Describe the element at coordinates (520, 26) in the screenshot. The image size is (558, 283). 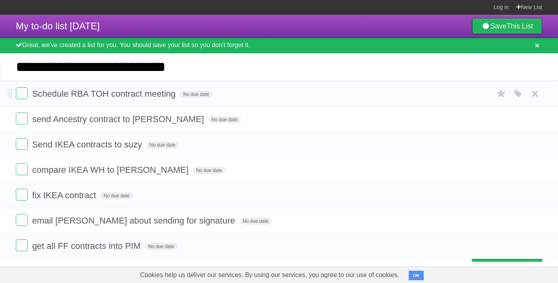
I see `b: This List` at that location.